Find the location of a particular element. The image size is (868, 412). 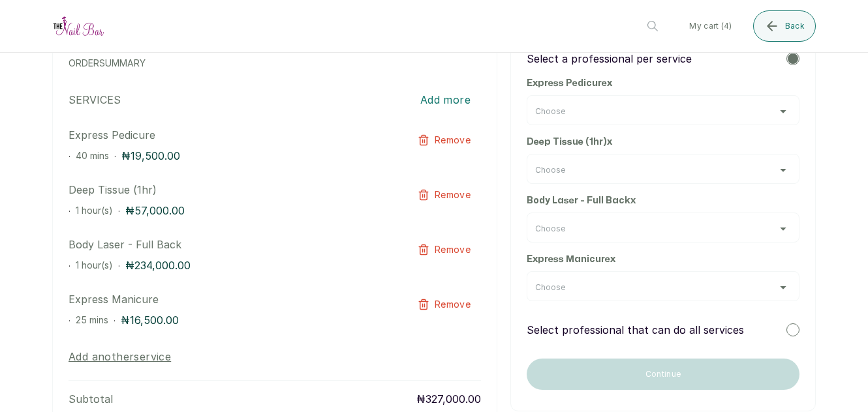

h2: Body Laser - Full Back x is located at coordinates (663, 201).